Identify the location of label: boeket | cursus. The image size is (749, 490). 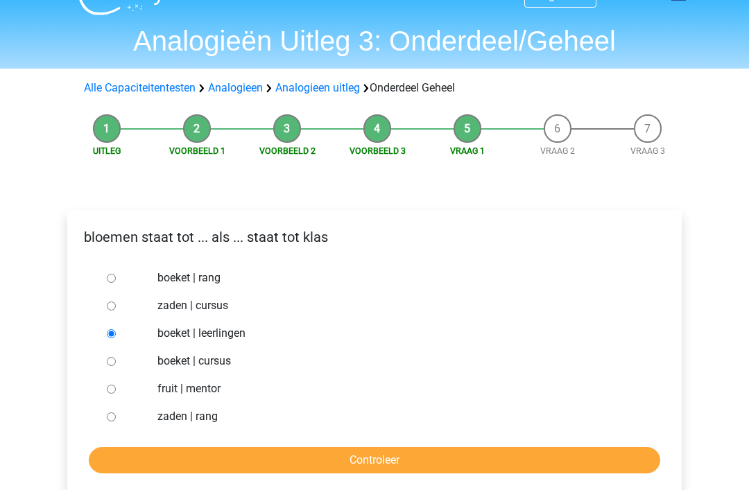
(397, 361).